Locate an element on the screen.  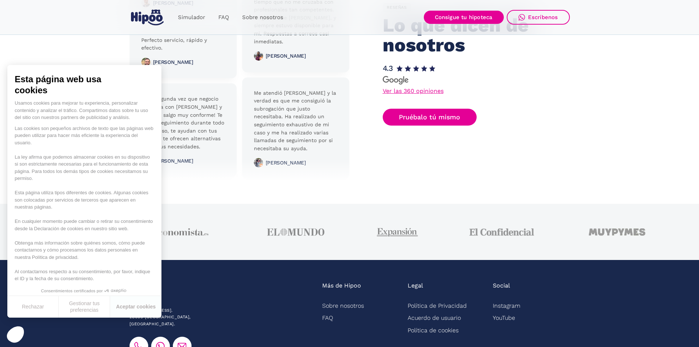
a: Pruébalo tú mismo is located at coordinates (430, 117).